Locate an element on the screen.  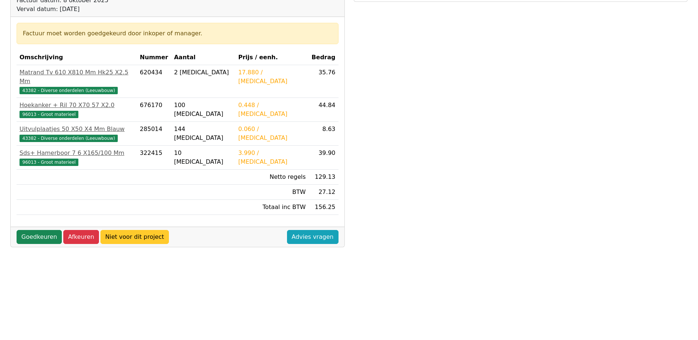
div: Hoekanker + Ril 70 X70 57 X2.0 is located at coordinates (77, 105).